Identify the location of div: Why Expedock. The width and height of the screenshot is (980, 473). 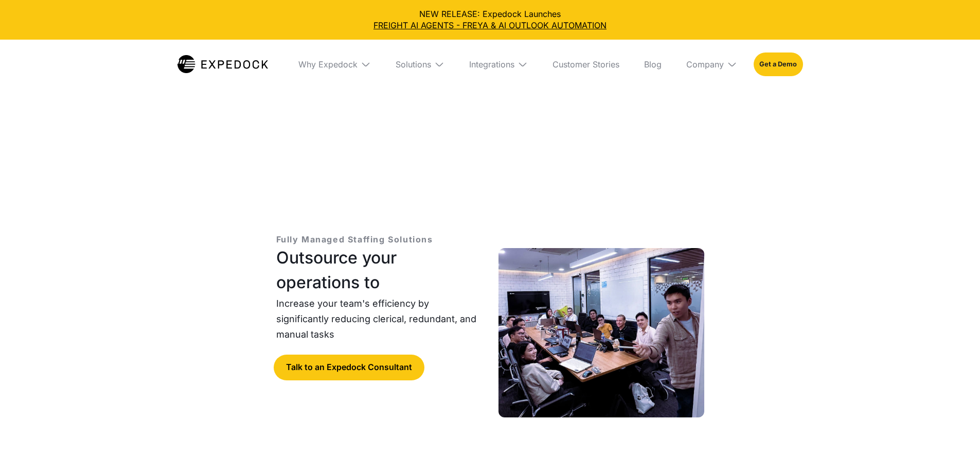
(328, 65).